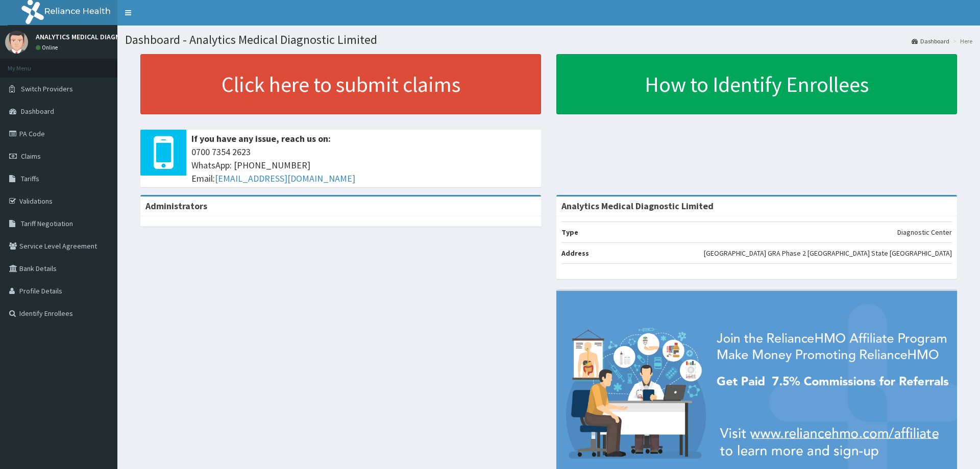 This screenshot has height=469, width=980. Describe the element at coordinates (48, 47) in the screenshot. I see `a: Online` at that location.